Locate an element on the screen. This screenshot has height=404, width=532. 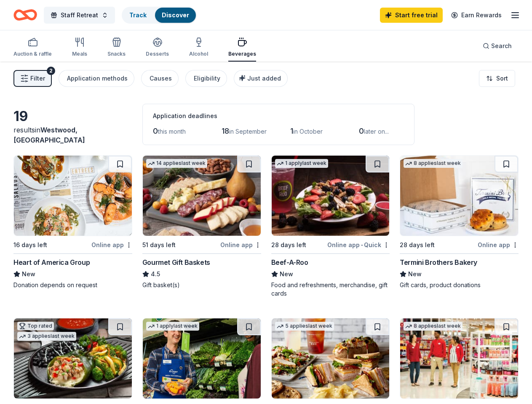
img: Image for McAlister's Deli is located at coordinates (331, 359).